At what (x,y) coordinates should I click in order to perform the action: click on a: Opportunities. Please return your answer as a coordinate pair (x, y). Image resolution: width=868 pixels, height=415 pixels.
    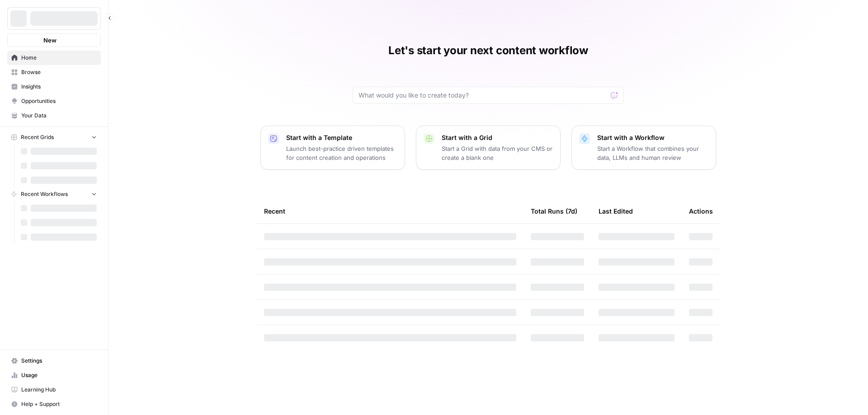
    Looking at the image, I should click on (54, 102).